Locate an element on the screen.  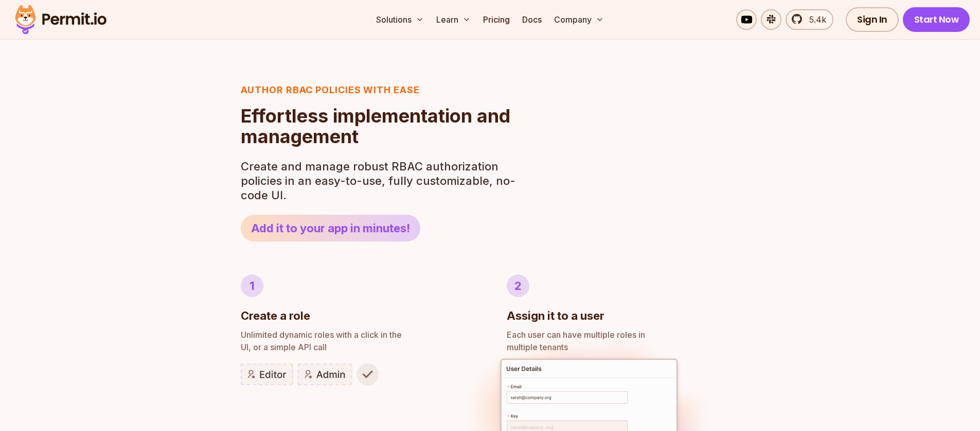
h2: Effortless implementation and management is located at coordinates (381, 126).